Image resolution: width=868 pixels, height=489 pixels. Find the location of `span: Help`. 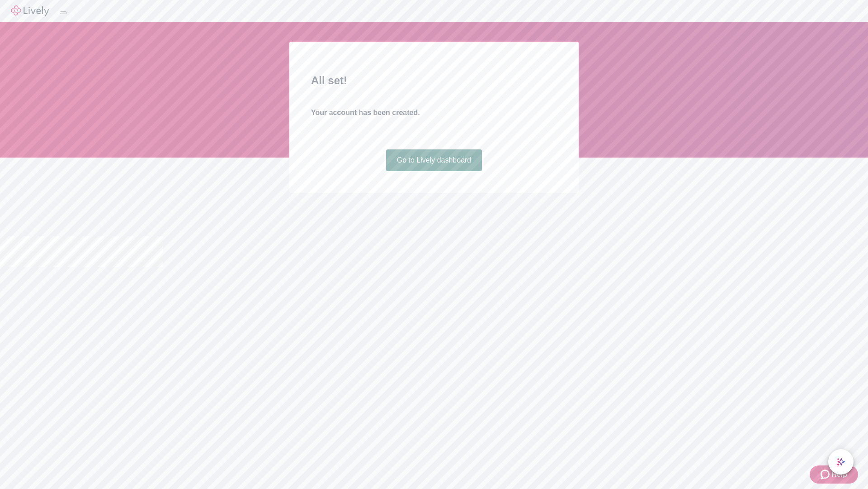

span: Help is located at coordinates (840, 474).